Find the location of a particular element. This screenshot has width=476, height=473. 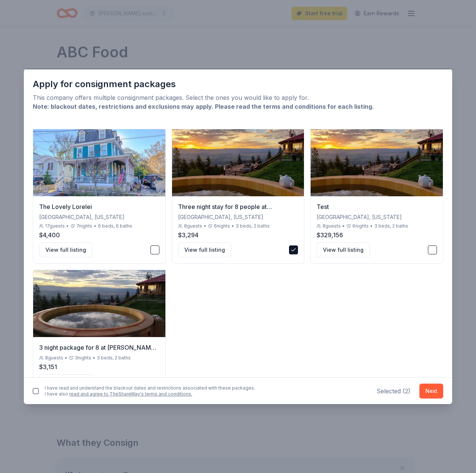

span: 3 nights is located at coordinates (83, 358).